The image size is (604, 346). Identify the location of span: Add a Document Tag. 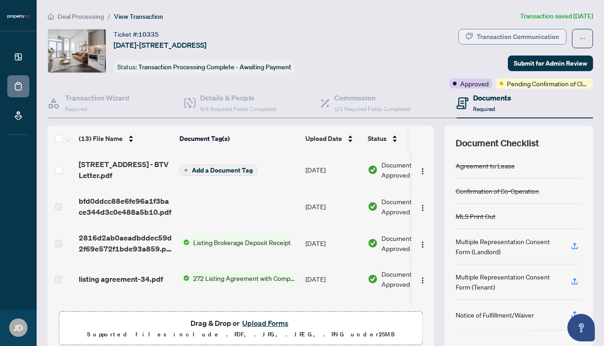
(222, 170).